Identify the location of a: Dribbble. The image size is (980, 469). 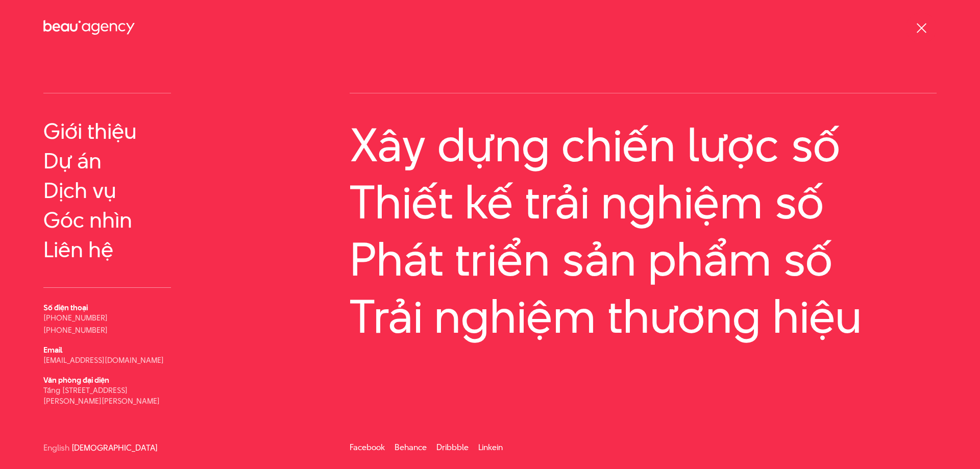
(452, 447).